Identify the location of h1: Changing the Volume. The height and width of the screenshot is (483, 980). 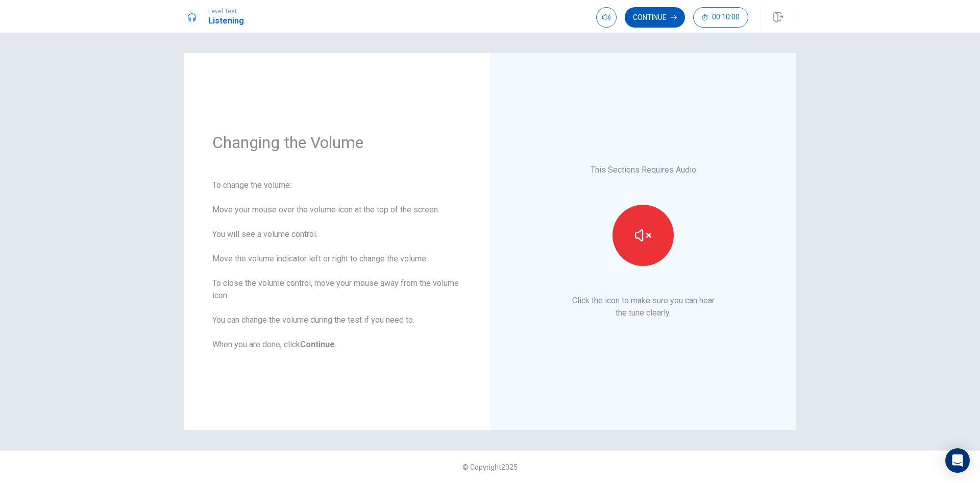
(337, 142).